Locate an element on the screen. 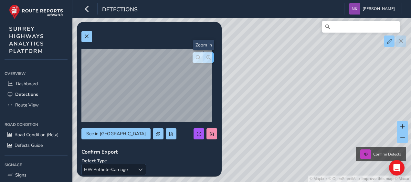 The height and width of the screenshot is (182, 411). div: Signage is located at coordinates (36, 165).